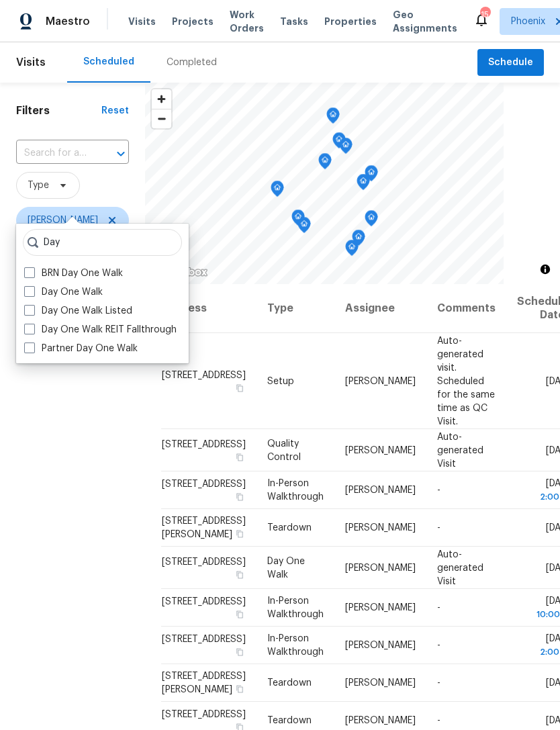 The height and width of the screenshot is (730, 560). What do you see at coordinates (73, 273) in the screenshot?
I see `label: BRN Day One Walk` at bounding box center [73, 273].